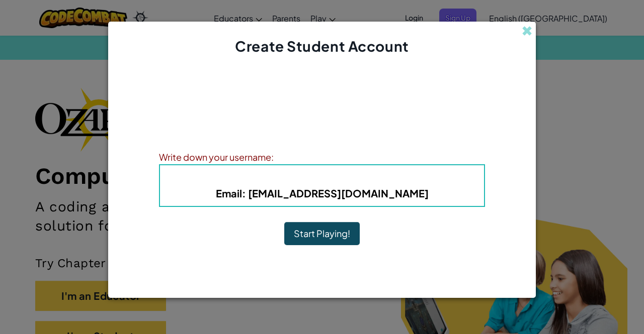 Image resolution: width=644 pixels, height=334 pixels. What do you see at coordinates (322, 234) in the screenshot?
I see `button: Start Playing!` at bounding box center [322, 234].